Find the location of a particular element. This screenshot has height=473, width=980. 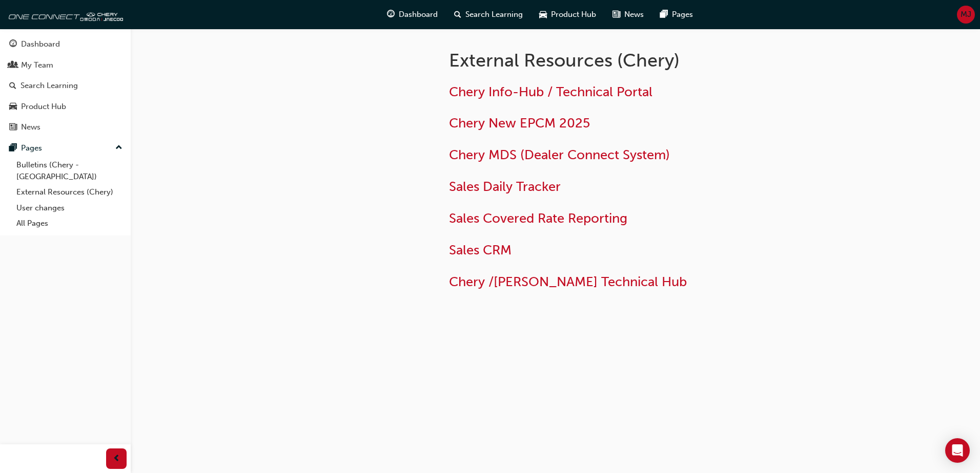

a: Dashboard is located at coordinates (65, 44).